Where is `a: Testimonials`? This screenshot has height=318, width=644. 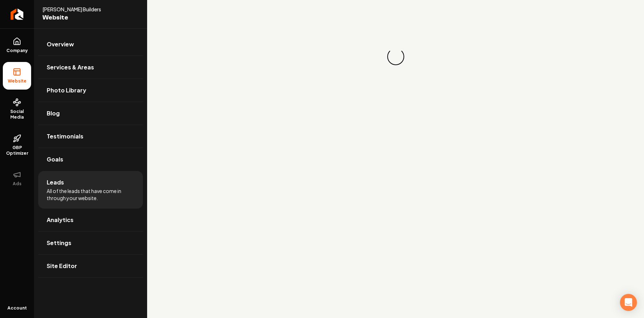
a: Testimonials is located at coordinates (90, 136).